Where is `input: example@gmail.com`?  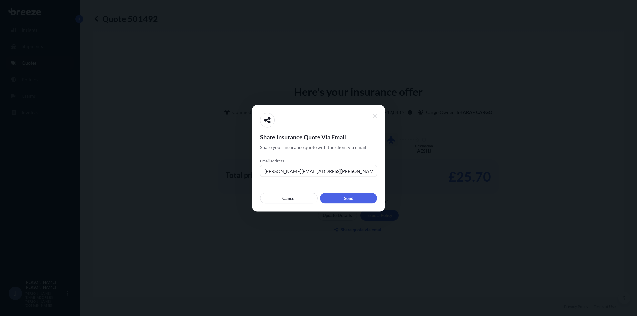 input: example@gmail.com is located at coordinates (318, 171).